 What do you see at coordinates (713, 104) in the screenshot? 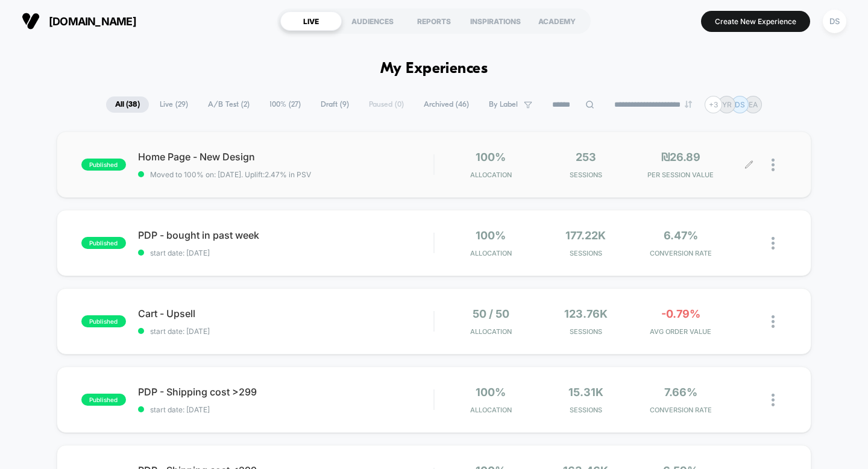
I see `div: + 3` at bounding box center [713, 104].